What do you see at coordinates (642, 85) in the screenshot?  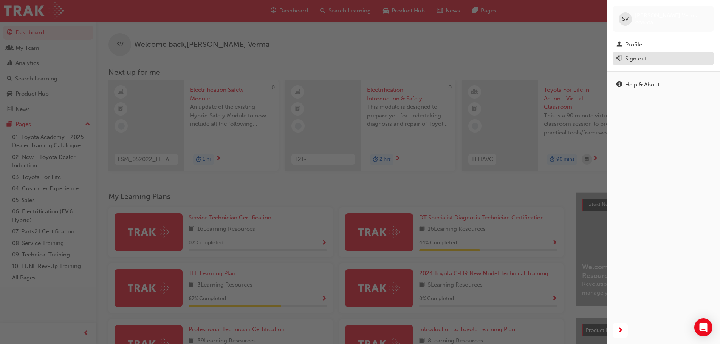 I see `div: Help & About` at bounding box center [642, 85].